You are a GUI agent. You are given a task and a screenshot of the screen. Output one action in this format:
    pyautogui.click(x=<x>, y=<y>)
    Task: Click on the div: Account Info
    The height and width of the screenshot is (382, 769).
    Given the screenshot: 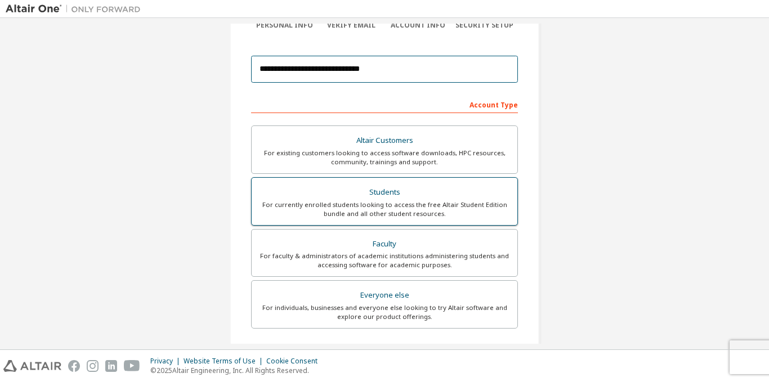 What is the action you would take?
    pyautogui.click(x=418, y=25)
    